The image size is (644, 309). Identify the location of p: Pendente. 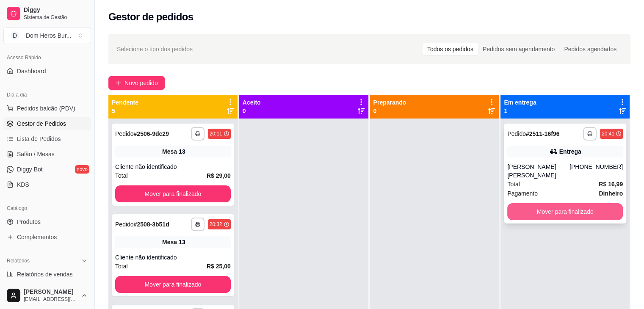
(125, 103).